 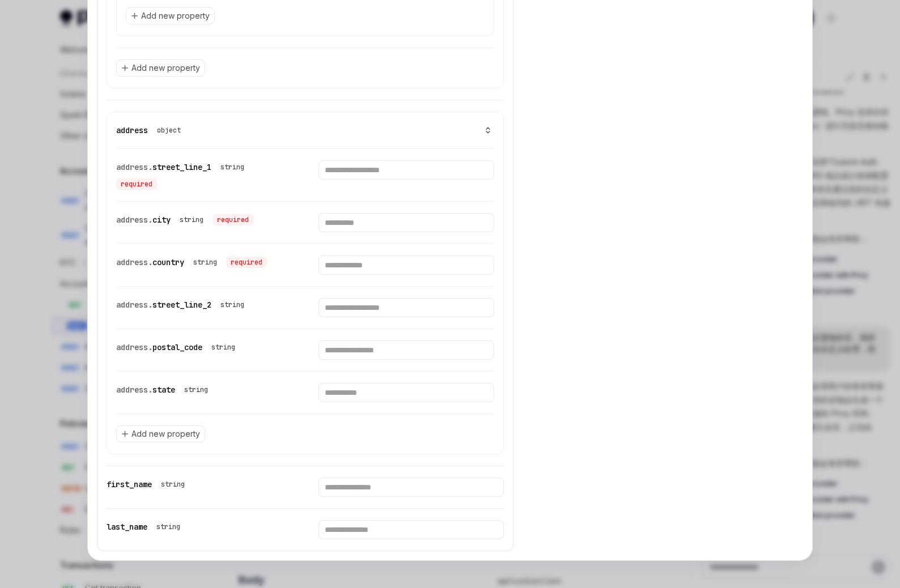 I want to click on div: address.street_line_2, so click(x=183, y=305).